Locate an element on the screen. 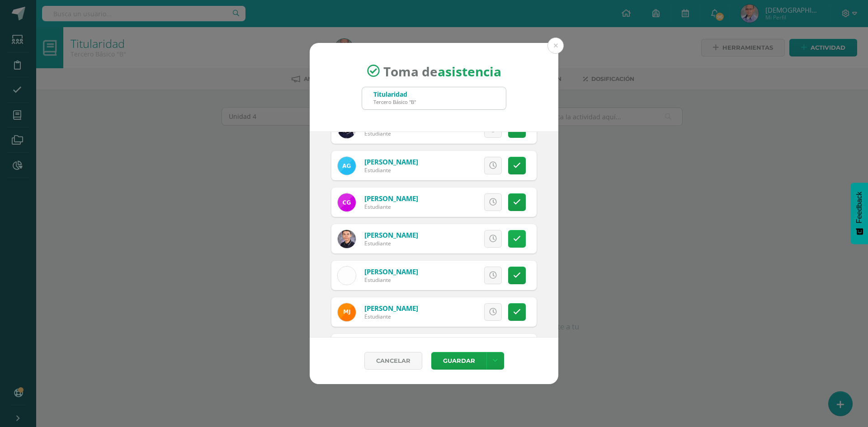 The image size is (868, 427). img: 3deb2e47ecc812463c09009b04c4ae04.png is located at coordinates (347, 202).